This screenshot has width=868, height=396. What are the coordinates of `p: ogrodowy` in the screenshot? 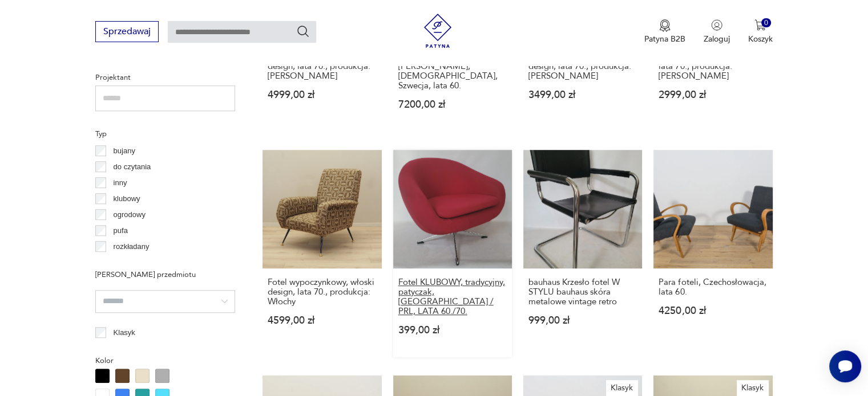 It's located at (129, 215).